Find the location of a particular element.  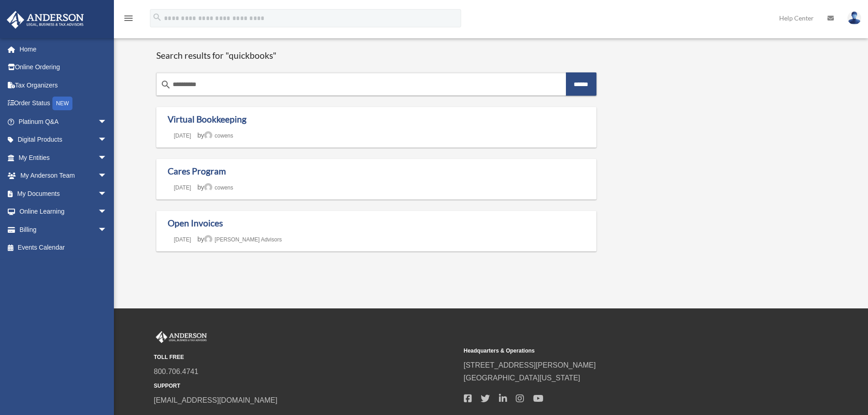

h1: Search results for "quickbooks" is located at coordinates (376, 56).